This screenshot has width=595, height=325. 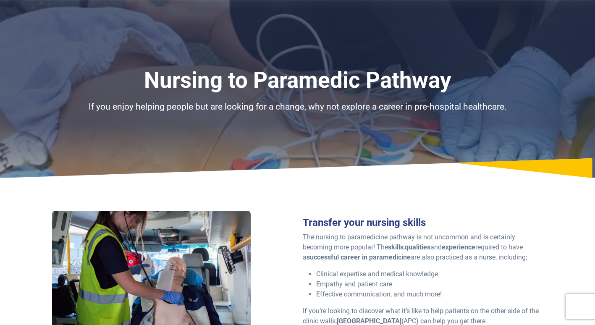 What do you see at coordinates (429, 284) in the screenshot?
I see `li: Empathy and patient care` at bounding box center [429, 284].